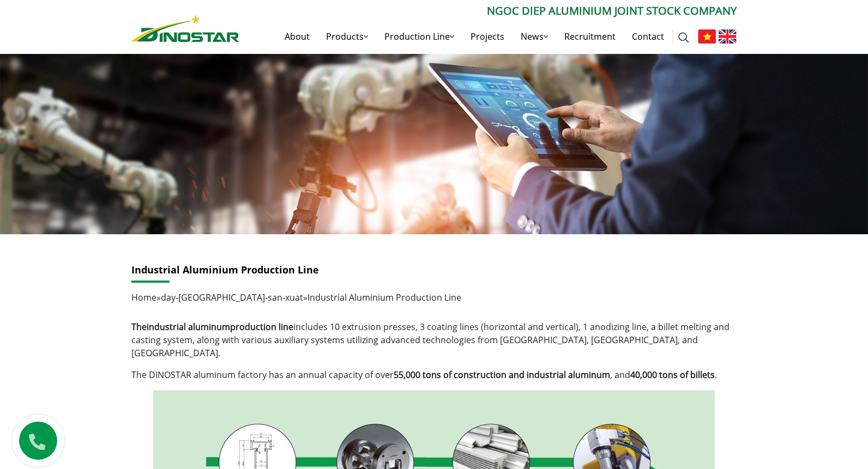  Describe the element at coordinates (727, 36) in the screenshot. I see `img: English` at that location.